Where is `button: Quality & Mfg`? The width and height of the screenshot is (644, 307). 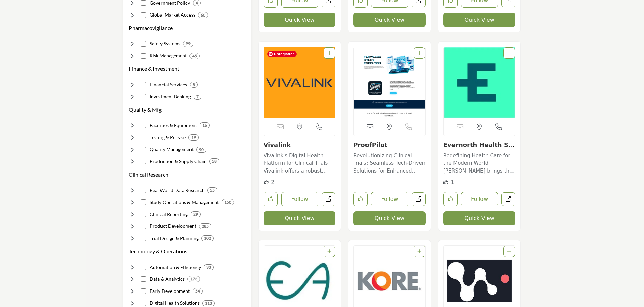
button: Quality & Mfg is located at coordinates (145, 110).